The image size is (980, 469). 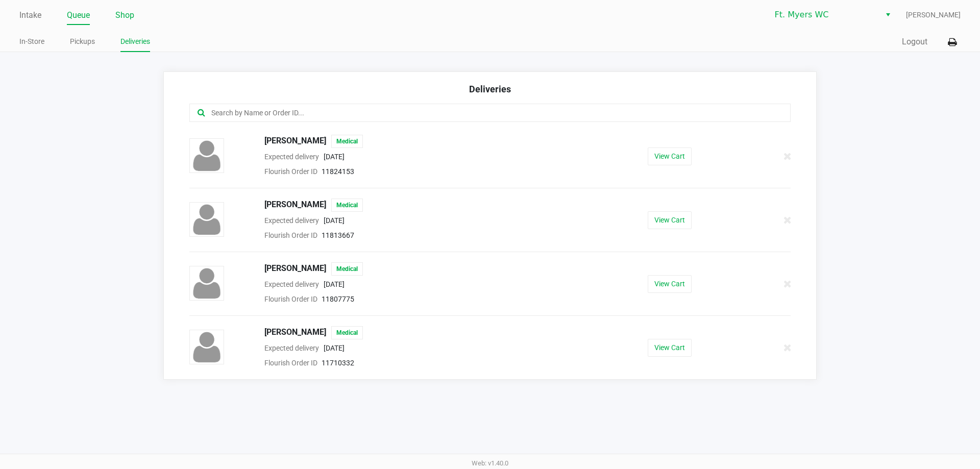 I want to click on a: Queue, so click(x=78, y=15).